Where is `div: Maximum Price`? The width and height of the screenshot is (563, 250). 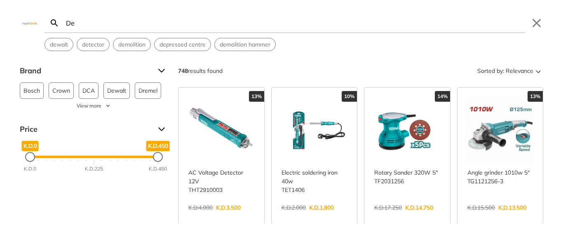 div: Maximum Price is located at coordinates (158, 157).